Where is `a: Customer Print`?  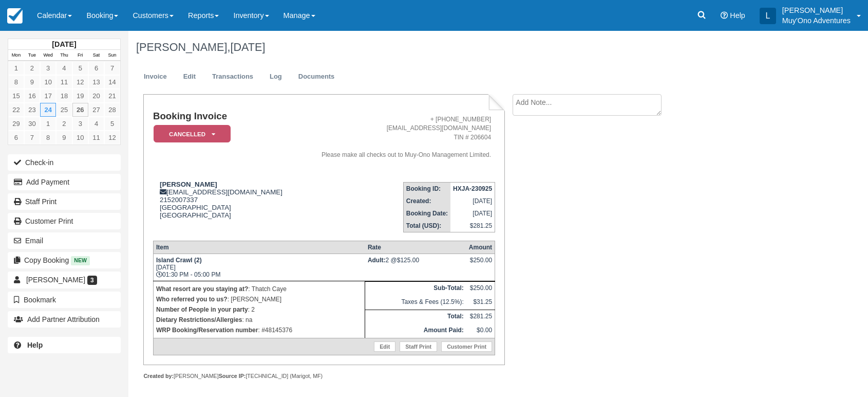 a: Customer Print is located at coordinates (466, 346).